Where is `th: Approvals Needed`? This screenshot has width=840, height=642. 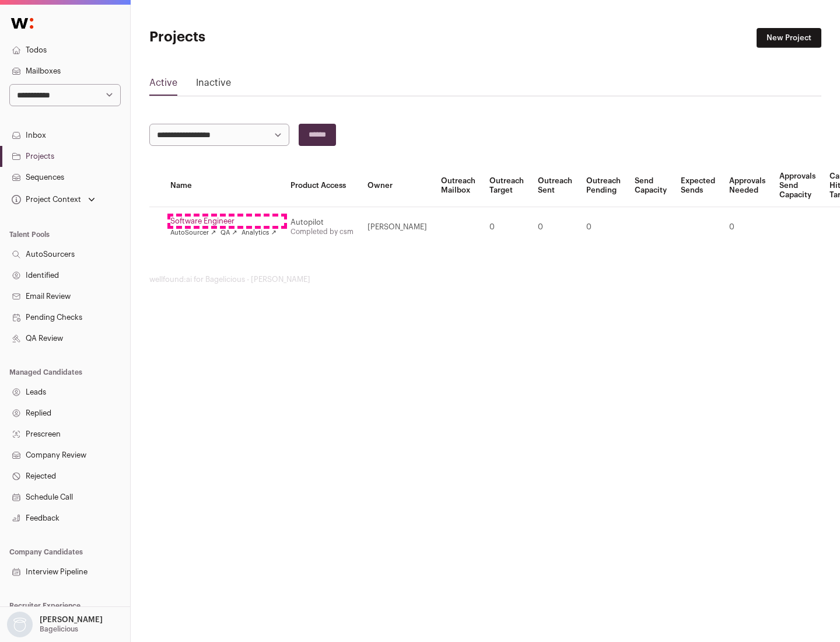 th: Approvals Needed is located at coordinates (748, 185).